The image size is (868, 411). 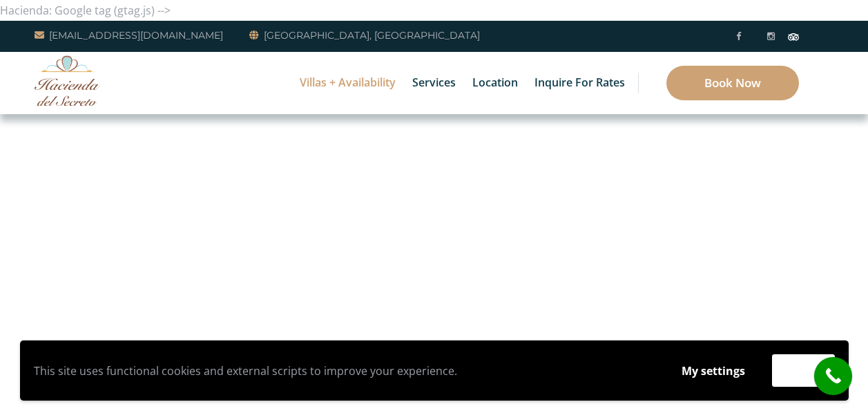 What do you see at coordinates (580, 83) in the screenshot?
I see `a: Inquire for Rates` at bounding box center [580, 83].